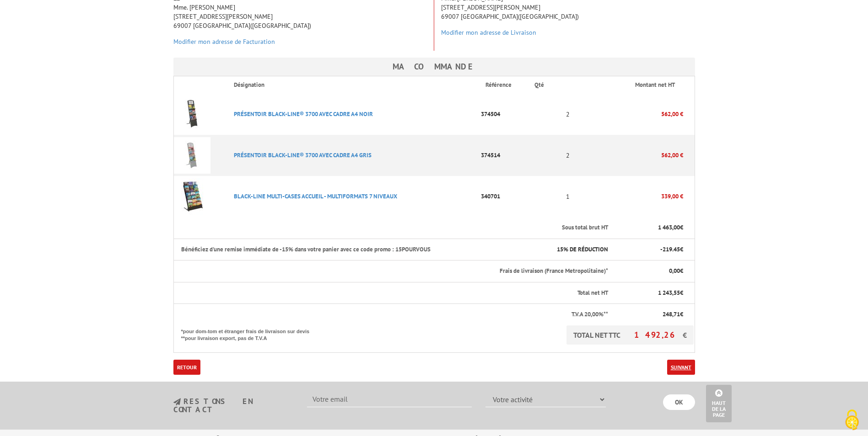 Image resolution: width=868 pixels, height=436 pixels. What do you see at coordinates (571, 250) in the screenshot?
I see `p: % DE RÉDUCTION` at bounding box center [571, 250].